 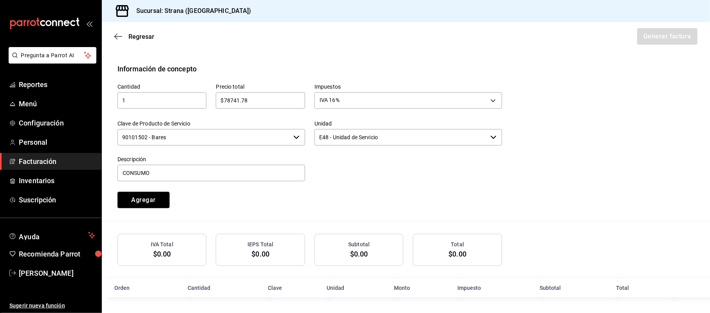 What do you see at coordinates (260, 100) in the screenshot?
I see `input: $0.00` at bounding box center [260, 100].